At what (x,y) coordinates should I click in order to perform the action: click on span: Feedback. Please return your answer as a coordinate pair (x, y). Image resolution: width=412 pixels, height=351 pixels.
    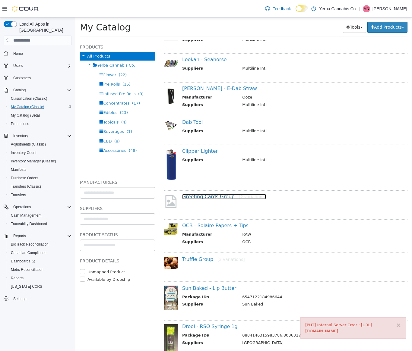
    Looking at the image, I should click on (281, 9).